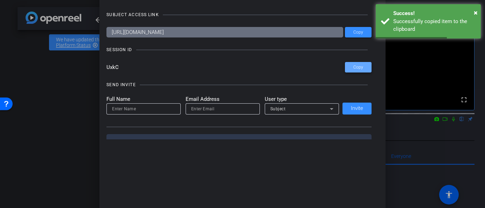 The height and width of the screenshot is (208, 485). Describe the element at coordinates (434, 13) in the screenshot. I see `div: Success!` at that location.